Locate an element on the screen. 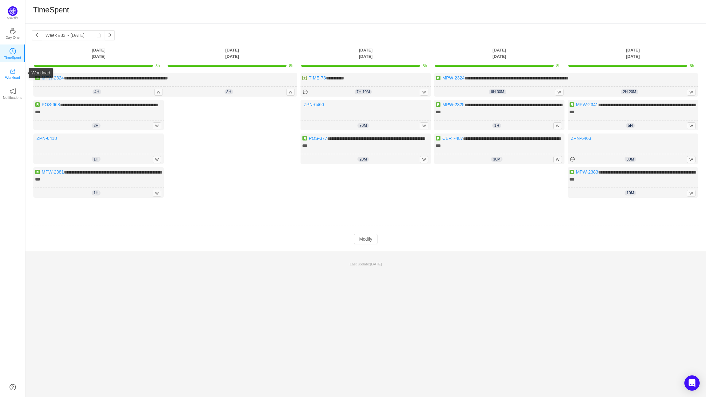 This screenshot has width=706, height=397. a: icon: clock-circleTimeSpent is located at coordinates (13, 53).